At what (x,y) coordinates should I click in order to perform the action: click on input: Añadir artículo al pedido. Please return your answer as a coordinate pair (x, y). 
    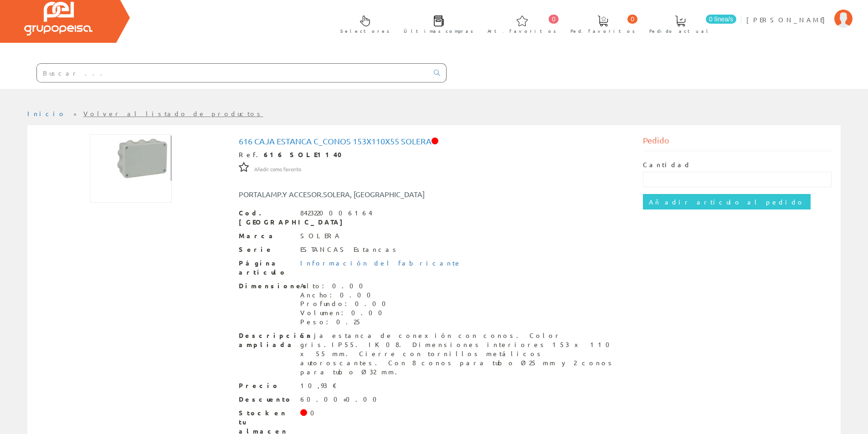
    Looking at the image, I should click on (727, 202).